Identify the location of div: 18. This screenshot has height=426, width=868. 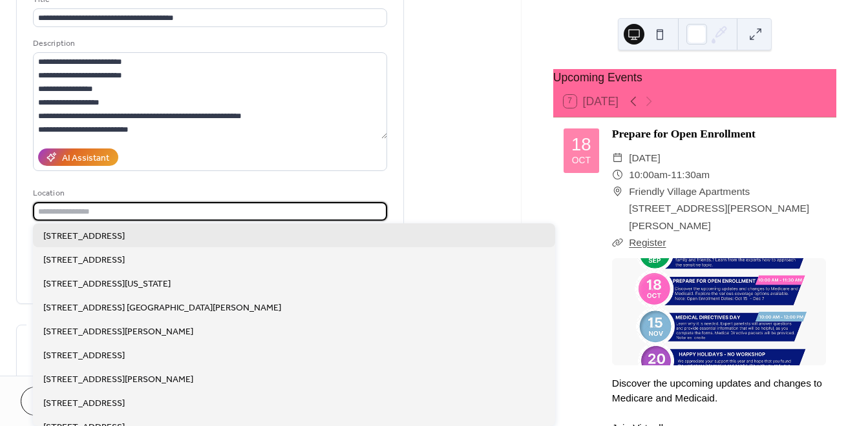
(581, 144).